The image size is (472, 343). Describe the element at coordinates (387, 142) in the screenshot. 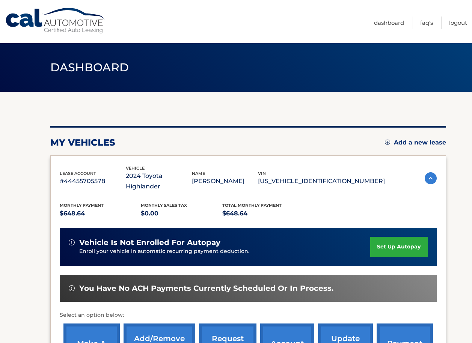

I see `img: add.svg` at that location.